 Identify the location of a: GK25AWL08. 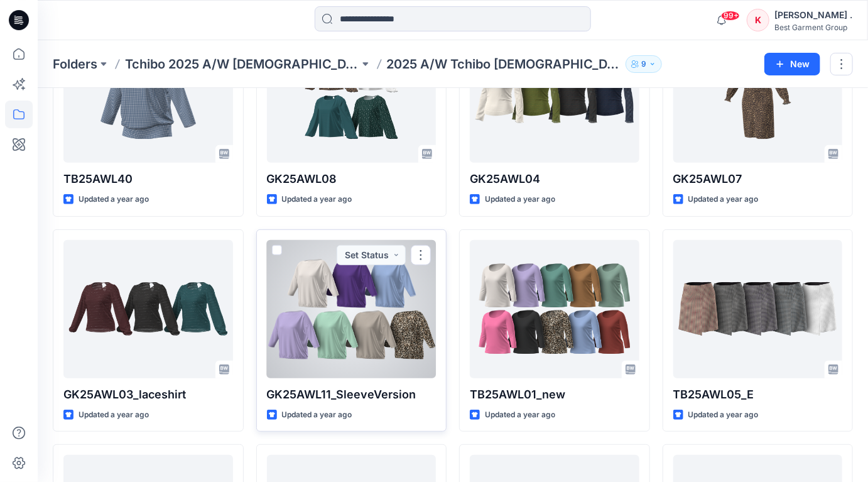
(352, 94).